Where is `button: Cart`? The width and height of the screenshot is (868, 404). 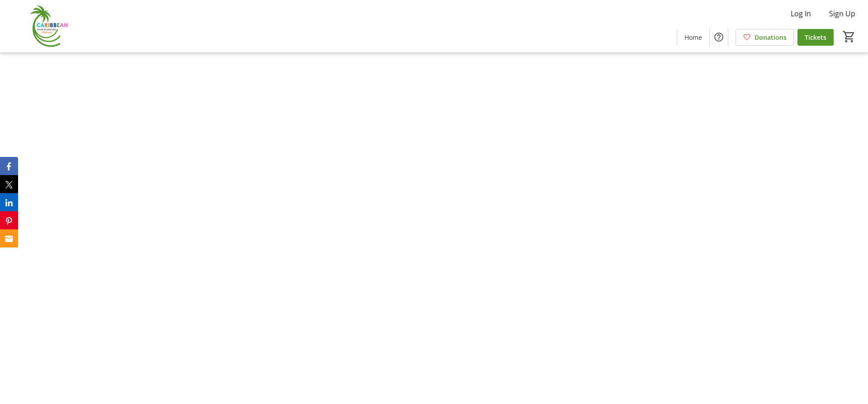
button: Cart is located at coordinates (849, 37).